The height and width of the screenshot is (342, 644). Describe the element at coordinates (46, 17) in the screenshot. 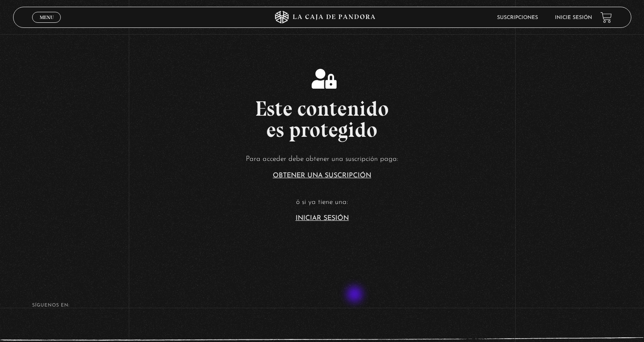

I see `span: Menu` at that location.